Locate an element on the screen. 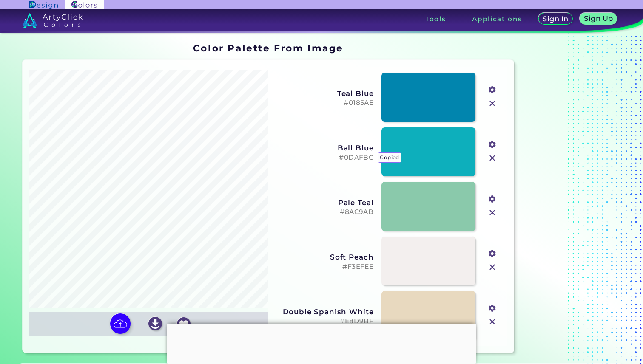  h3: Ball Blue is located at coordinates (324, 148).